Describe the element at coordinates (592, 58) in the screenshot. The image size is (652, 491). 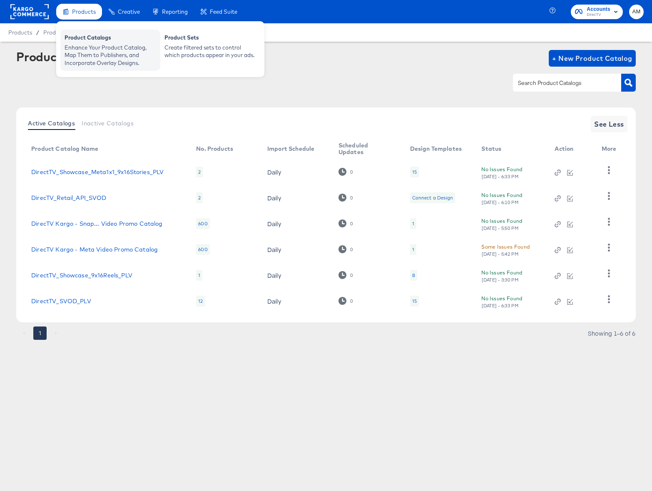
I see `button: + New Product Catalog` at that location.